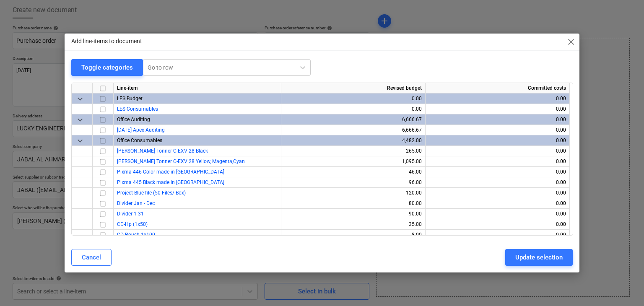 The height and width of the screenshot is (306, 644). I want to click on div: Committed costs, so click(498, 88).